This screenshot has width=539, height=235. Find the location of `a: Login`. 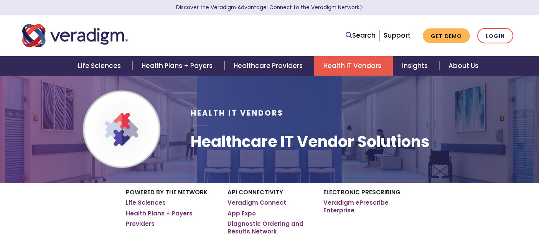

a: Login is located at coordinates (495, 36).